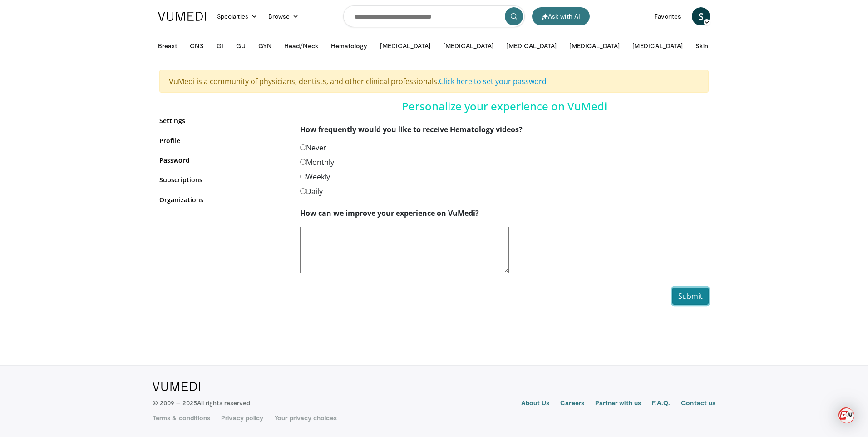 The width and height of the screenshot is (868, 437). Describe the element at coordinates (667, 17) in the screenshot. I see `a: Favorites` at that location.